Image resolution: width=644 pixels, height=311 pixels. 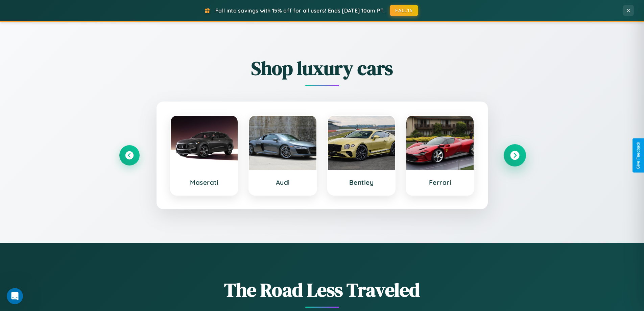 I want to click on h2: Shop luxury cars, so click(x=322, y=68).